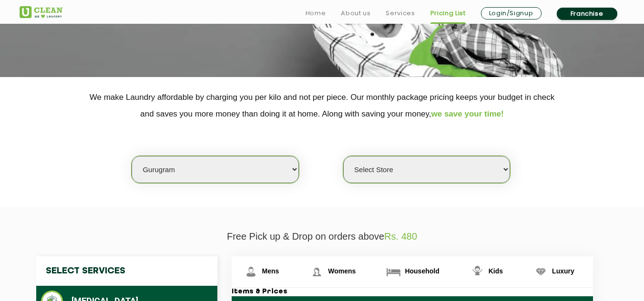 Image resolution: width=644 pixels, height=301 pixels. I want to click on a: Services, so click(400, 13).